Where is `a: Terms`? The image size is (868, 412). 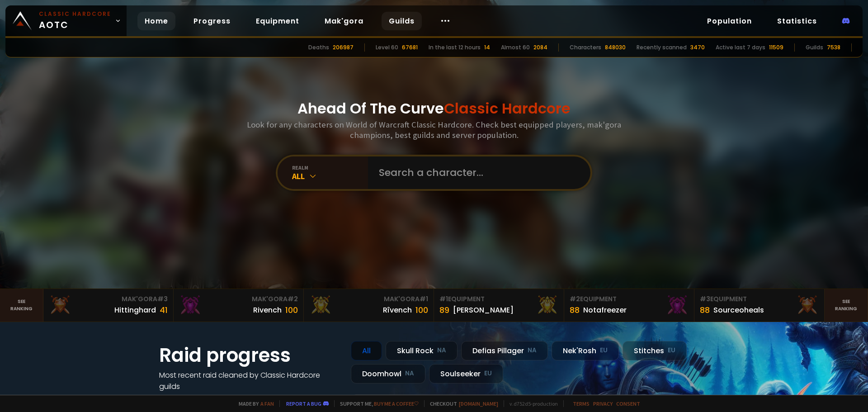
a: Terms is located at coordinates (581, 403).